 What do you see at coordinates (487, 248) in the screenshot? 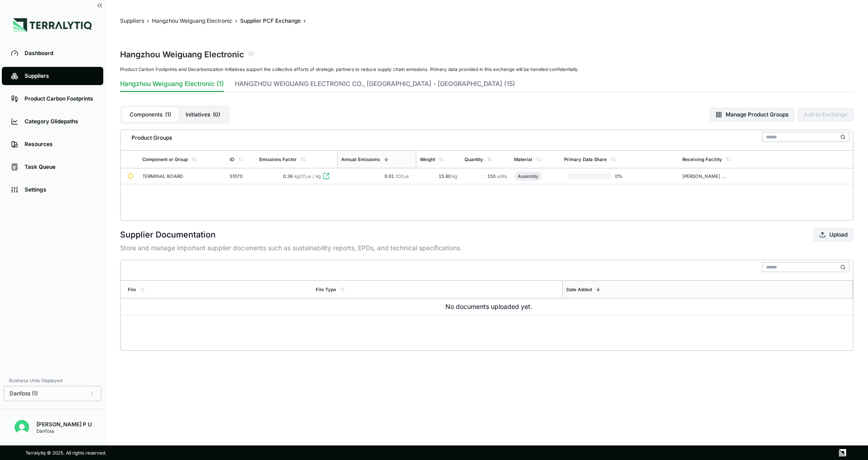
I see `p: Store and manage important supplier documents such as sustainability reports, EPDs, and technical...` at bounding box center [487, 248].